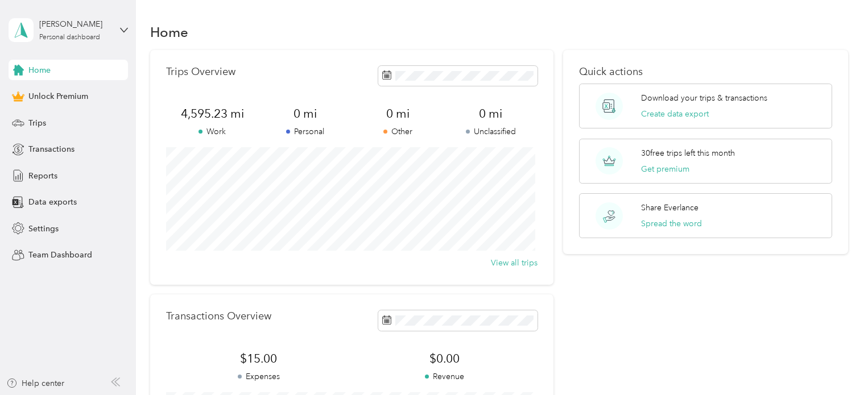  Describe the element at coordinates (212, 131) in the screenshot. I see `p: Work` at that location.